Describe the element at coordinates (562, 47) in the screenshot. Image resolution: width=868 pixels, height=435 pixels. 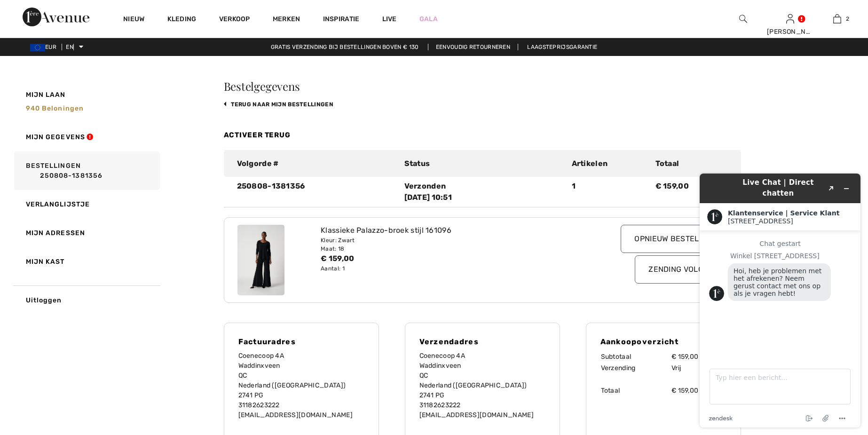
I see `font: Laagsteprijsgarantie` at that location.